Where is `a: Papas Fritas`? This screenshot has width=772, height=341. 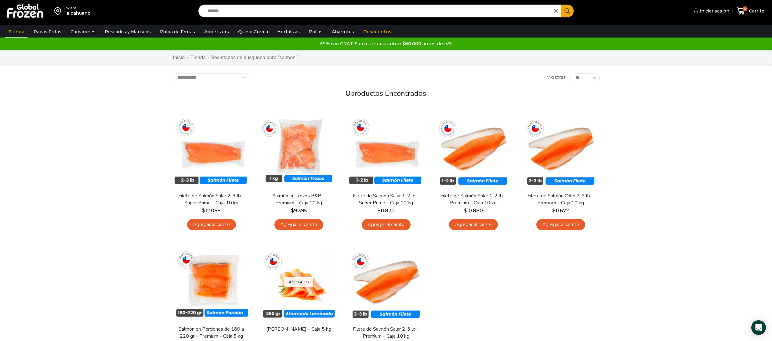
a: Papas Fritas is located at coordinates (47, 32).